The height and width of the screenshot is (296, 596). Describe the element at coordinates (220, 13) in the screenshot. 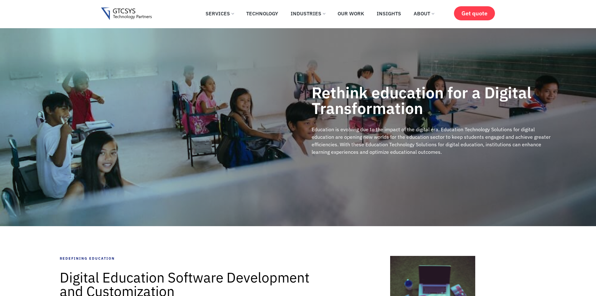

I see `a: Services` at that location.